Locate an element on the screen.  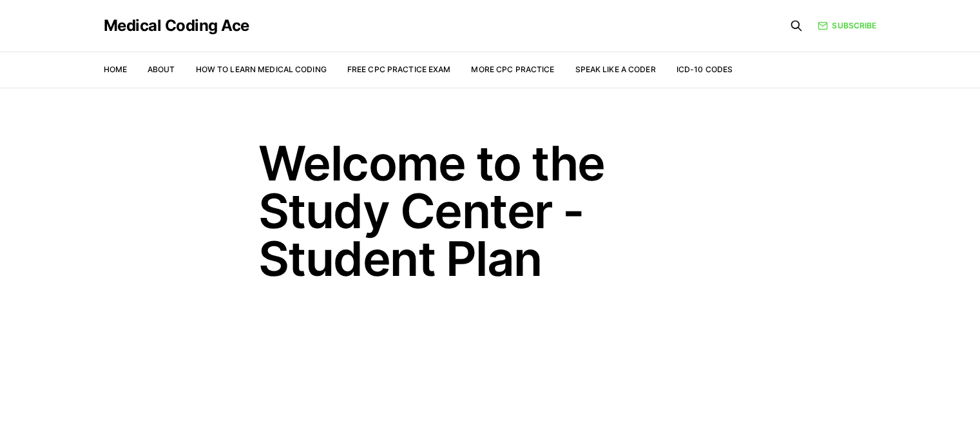
a: Free CPC Practice Exam is located at coordinates (399, 69).